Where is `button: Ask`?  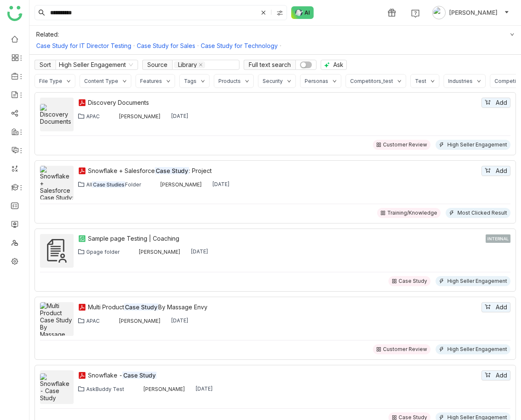
button: Ask is located at coordinates (334, 65).